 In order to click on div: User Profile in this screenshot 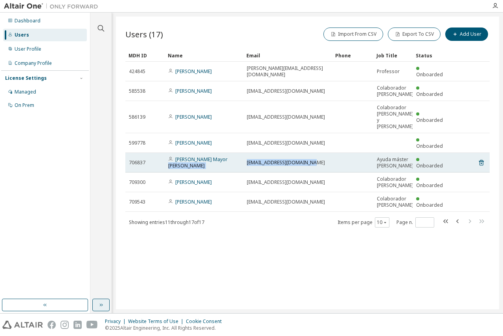, I will do `click(28, 49)`.